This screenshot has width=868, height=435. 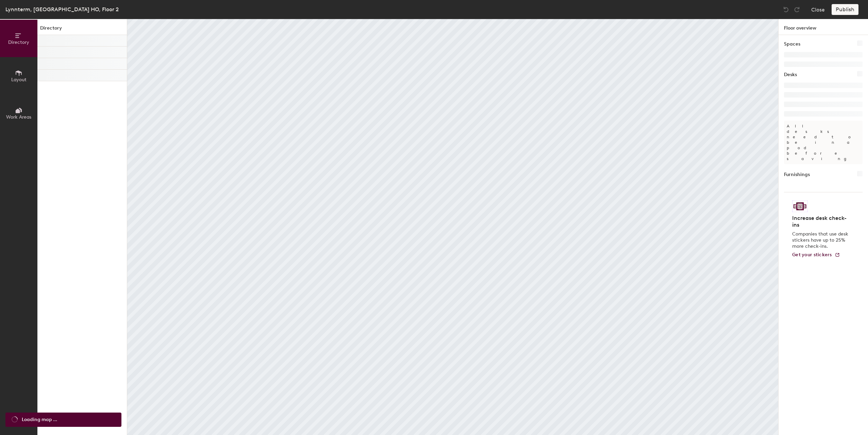 I want to click on p: All desks need to be in a pod before saving, so click(x=823, y=142).